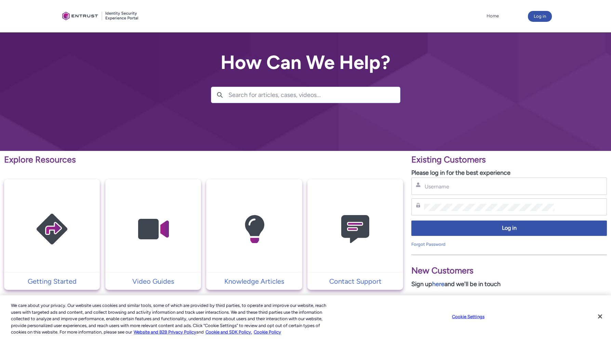  What do you see at coordinates (153, 229) in the screenshot?
I see `img: Video Guides` at bounding box center [153, 229].